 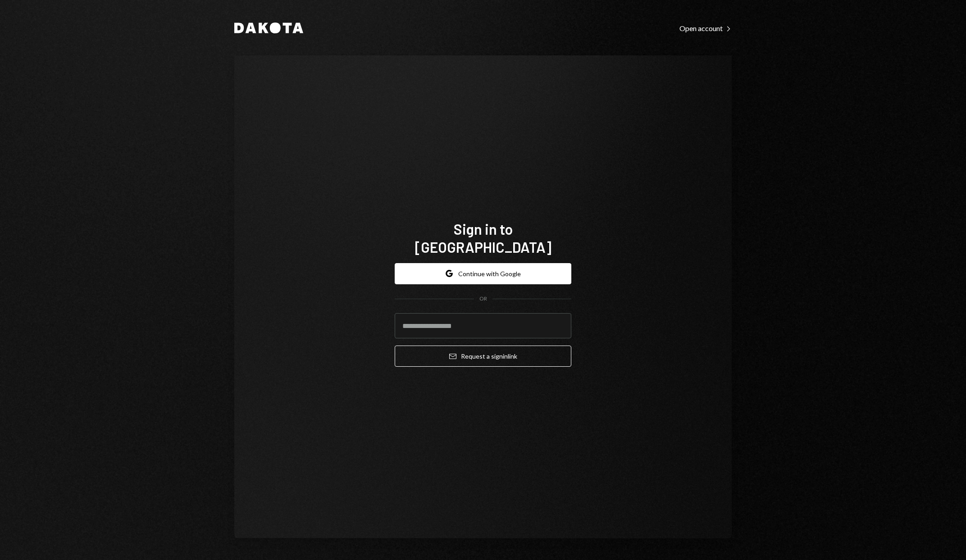 I want to click on div: OR, so click(x=483, y=298).